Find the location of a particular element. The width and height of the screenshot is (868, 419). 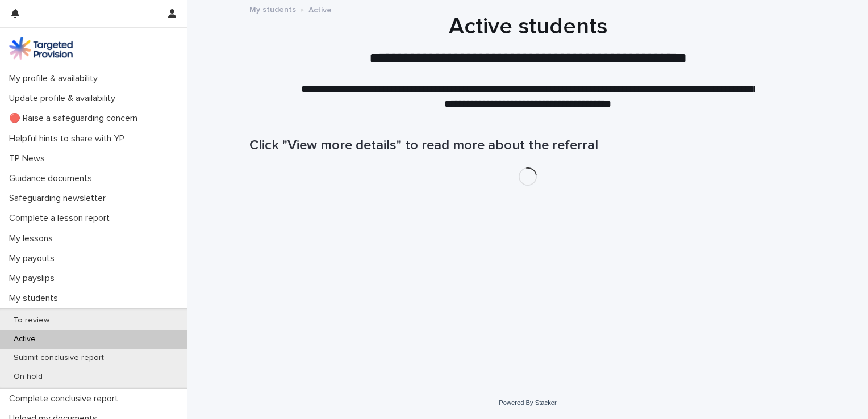

p: TP News is located at coordinates (29, 158).